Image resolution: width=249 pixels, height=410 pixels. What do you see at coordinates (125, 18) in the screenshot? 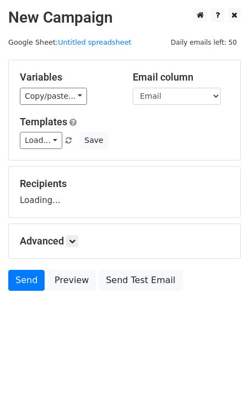
I see `h2: New Campaign` at bounding box center [125, 18].